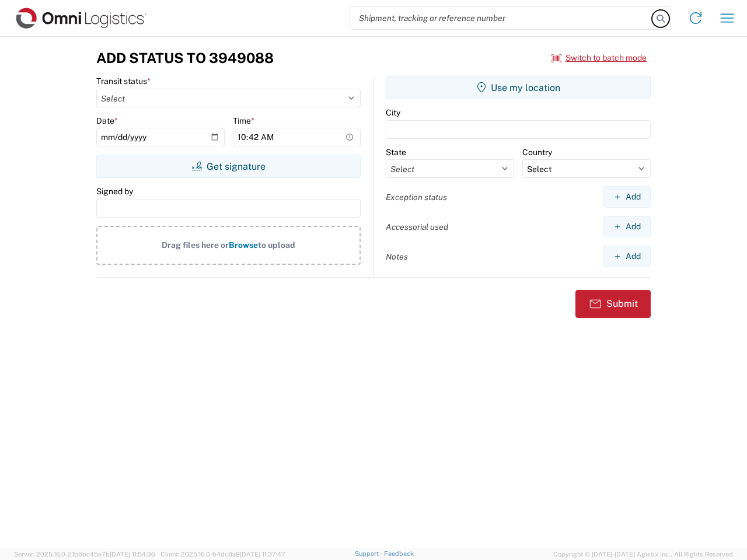  Describe the element at coordinates (194, 245) in the screenshot. I see `span: Drag files here or` at that location.